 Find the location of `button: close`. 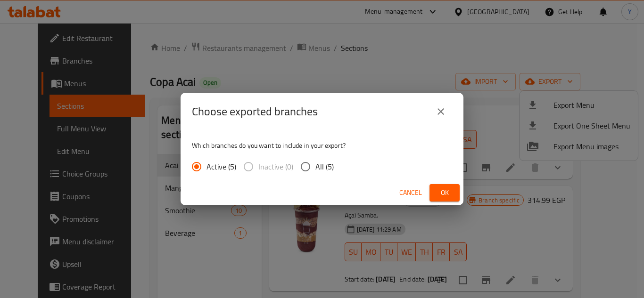

button: close is located at coordinates (441, 111).